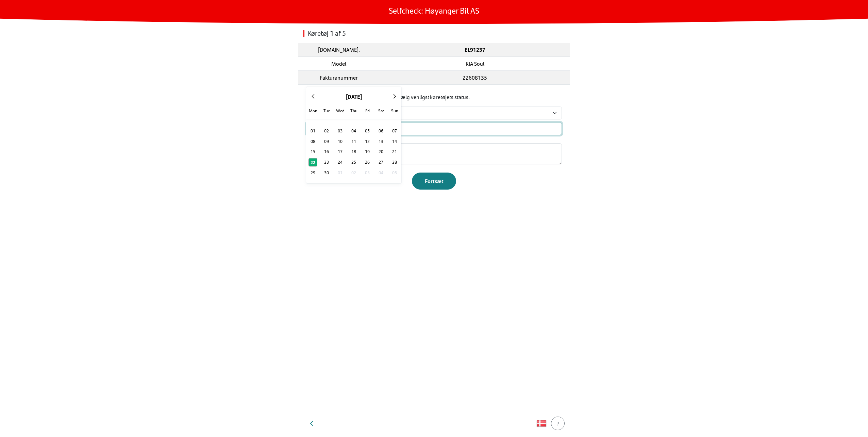 The image size is (868, 437). Describe the element at coordinates (313, 152) in the screenshot. I see `button: 15` at that location.